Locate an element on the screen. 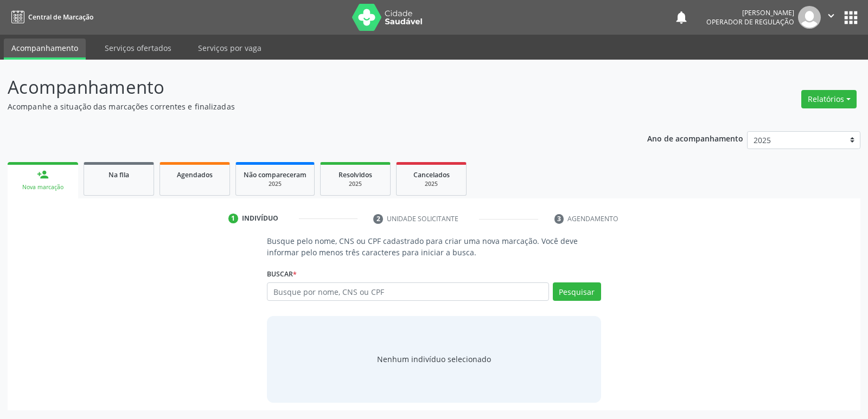  button: Pesquisar is located at coordinates (577, 291).